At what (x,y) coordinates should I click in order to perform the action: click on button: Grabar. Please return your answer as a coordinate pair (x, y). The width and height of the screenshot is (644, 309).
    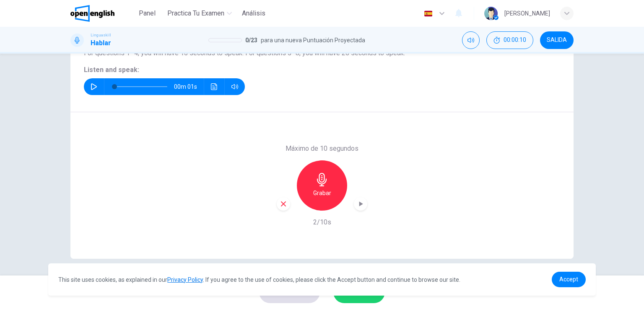
    Looking at the image, I should click on (322, 186).